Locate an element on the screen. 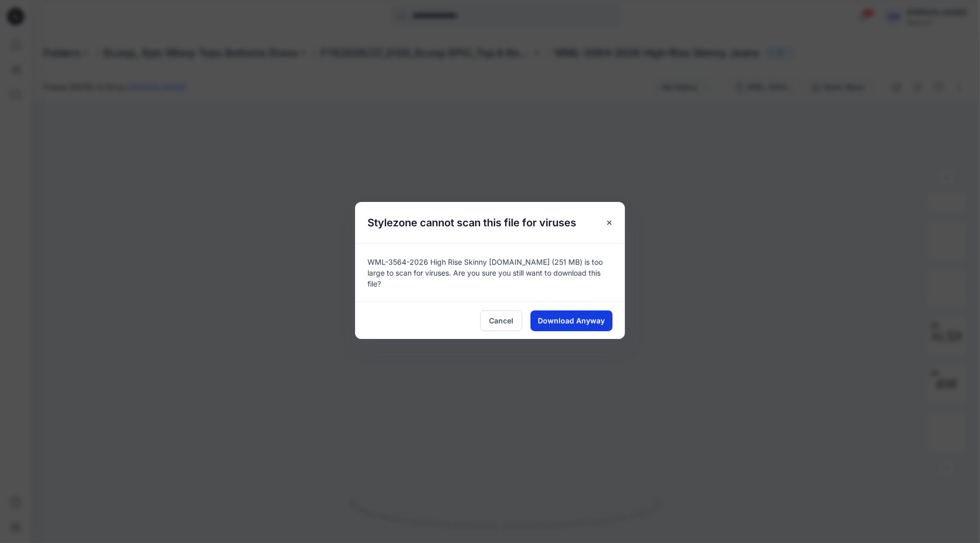  button: Cancel is located at coordinates (501, 321).